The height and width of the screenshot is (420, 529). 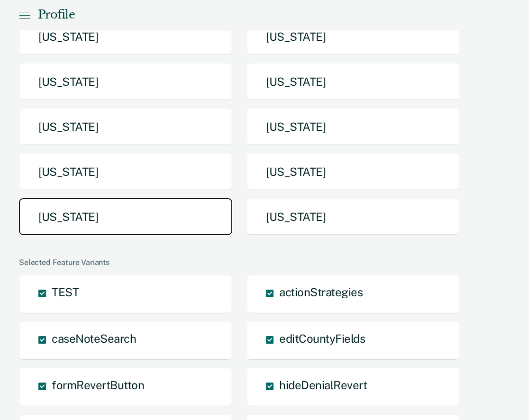 I want to click on span: hideDenialRevert, so click(x=323, y=385).